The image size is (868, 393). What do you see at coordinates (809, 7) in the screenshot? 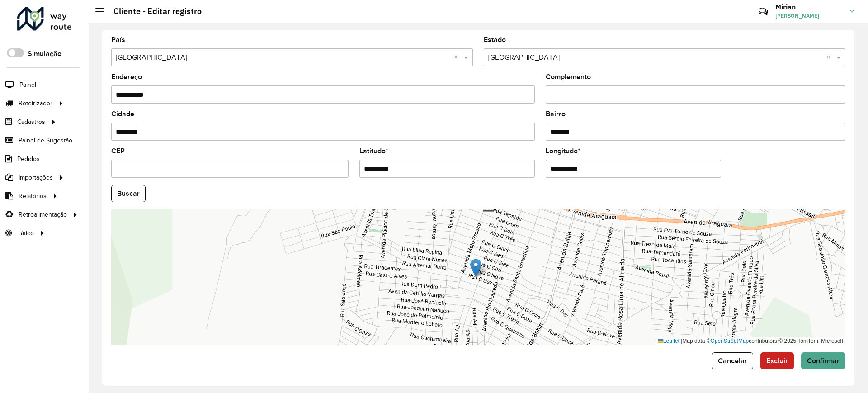
I see `h3: Mirian` at bounding box center [809, 7].